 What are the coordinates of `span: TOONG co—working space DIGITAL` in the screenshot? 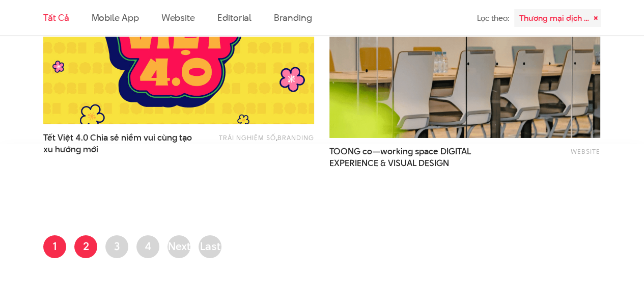 It's located at (404, 158).